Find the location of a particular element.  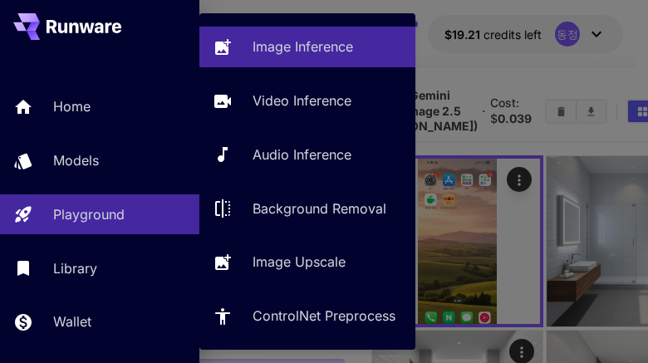

p: ControlNet Preprocess is located at coordinates (324, 316).